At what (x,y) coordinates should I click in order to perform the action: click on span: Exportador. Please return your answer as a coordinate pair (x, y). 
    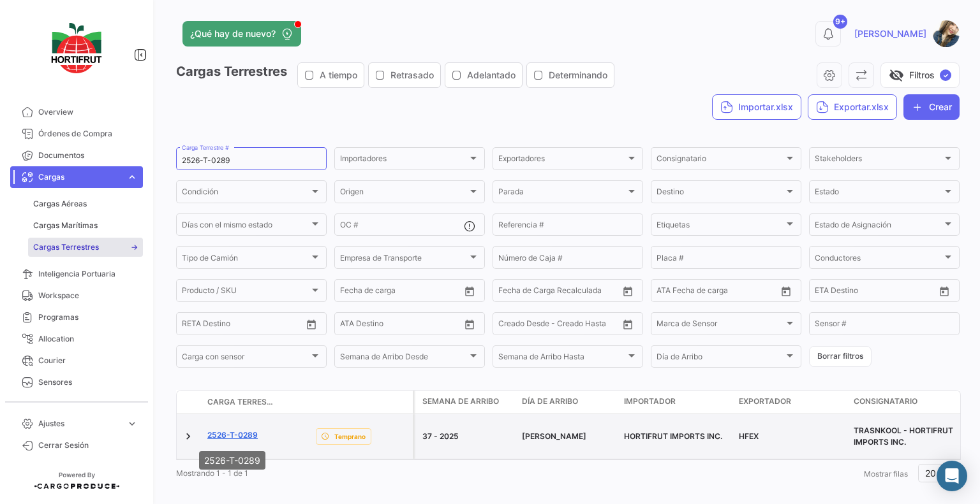
    Looking at the image, I should click on (765, 402).